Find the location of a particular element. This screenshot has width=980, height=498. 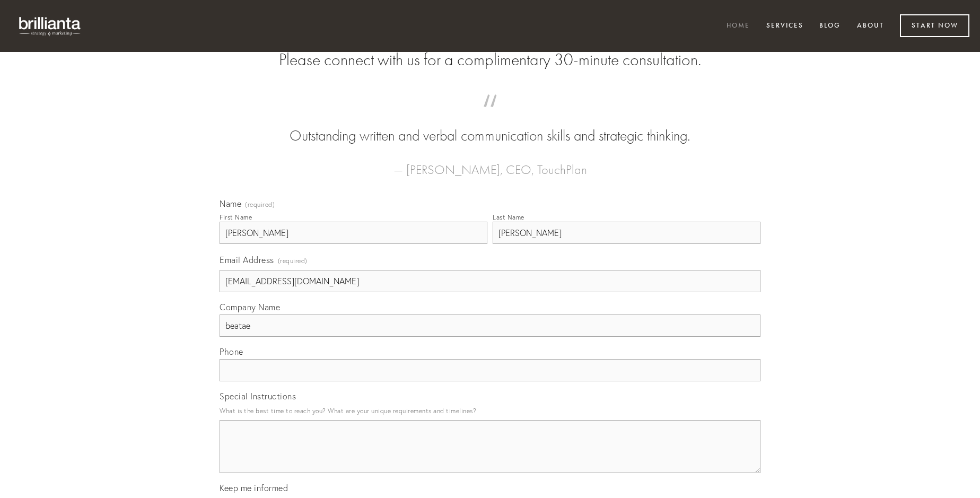

div: First Name is located at coordinates (236, 217).